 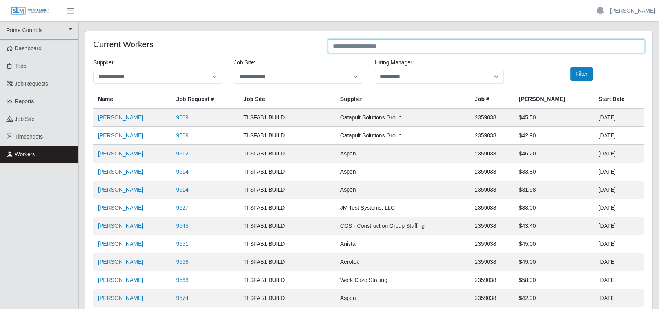 What do you see at coordinates (582, 74) in the screenshot?
I see `button: Filter` at bounding box center [582, 74].